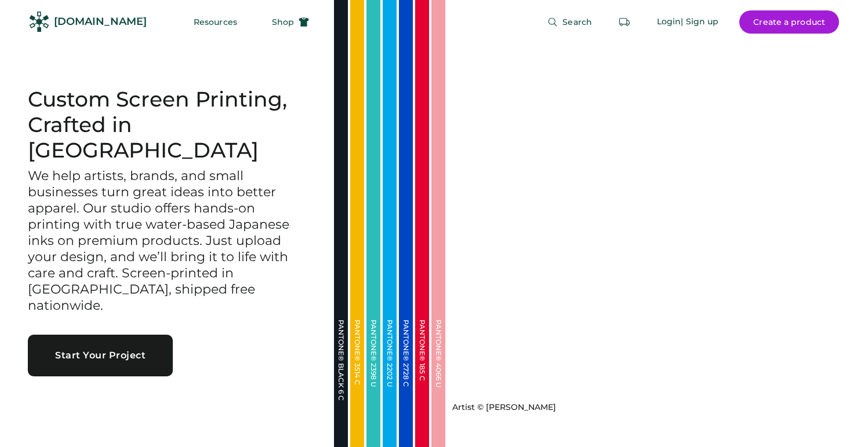  Describe the element at coordinates (699, 22) in the screenshot. I see `div: | Sign up` at that location.